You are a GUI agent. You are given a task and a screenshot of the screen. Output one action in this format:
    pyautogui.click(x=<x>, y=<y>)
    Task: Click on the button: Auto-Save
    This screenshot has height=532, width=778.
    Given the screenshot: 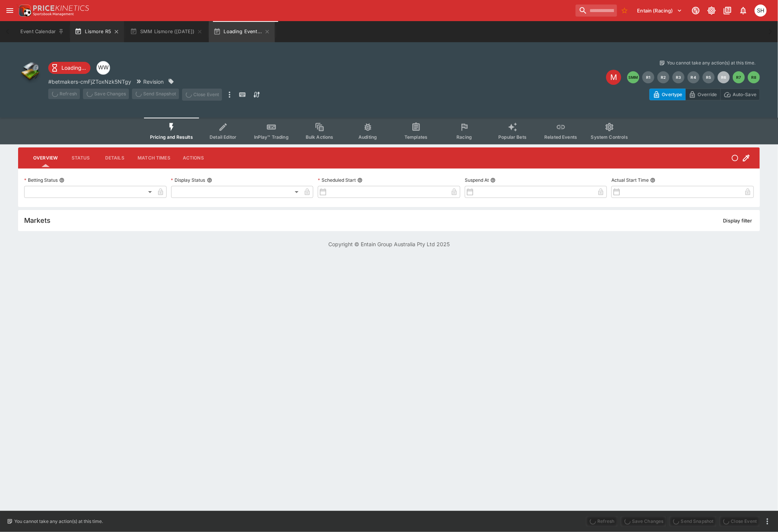 What is the action you would take?
    pyautogui.click(x=740, y=94)
    